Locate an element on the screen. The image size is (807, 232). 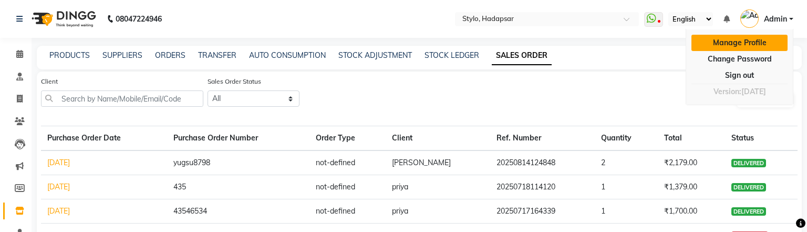
a: Manage Profile is located at coordinates (740, 43).